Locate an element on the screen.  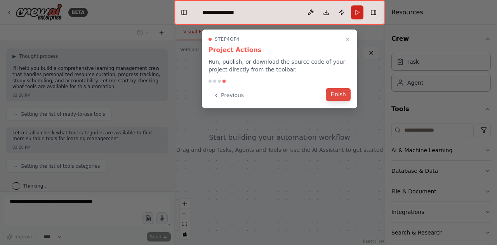
button: Close walkthrough is located at coordinates (348, 39).